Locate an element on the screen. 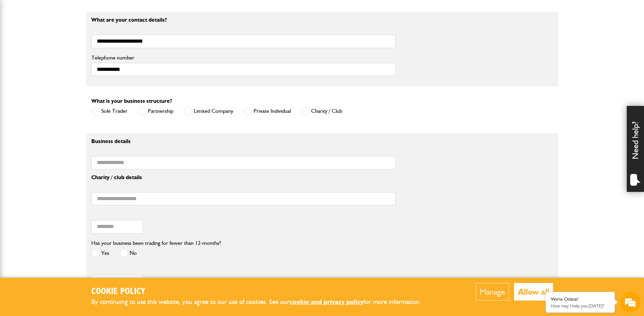  label: Charity / Club is located at coordinates (322, 111).